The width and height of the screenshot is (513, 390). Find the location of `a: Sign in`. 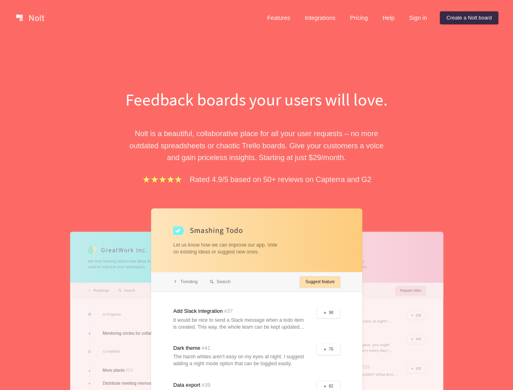

a: Sign in is located at coordinates (418, 18).